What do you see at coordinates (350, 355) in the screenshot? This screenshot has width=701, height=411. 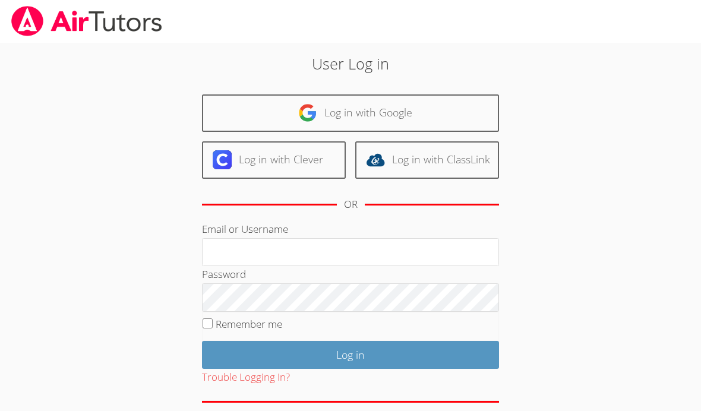 I see `input: Log in` at bounding box center [350, 355].